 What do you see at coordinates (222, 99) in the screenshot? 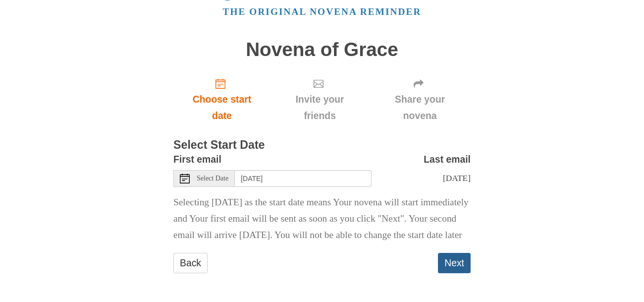
I see `a: Choose start date` at bounding box center [222, 99].